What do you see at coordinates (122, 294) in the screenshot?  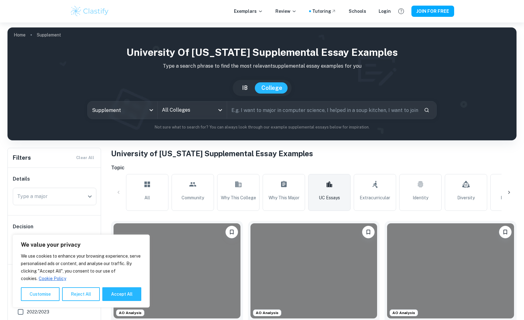 I see `button: Accept All` at bounding box center [122, 294].